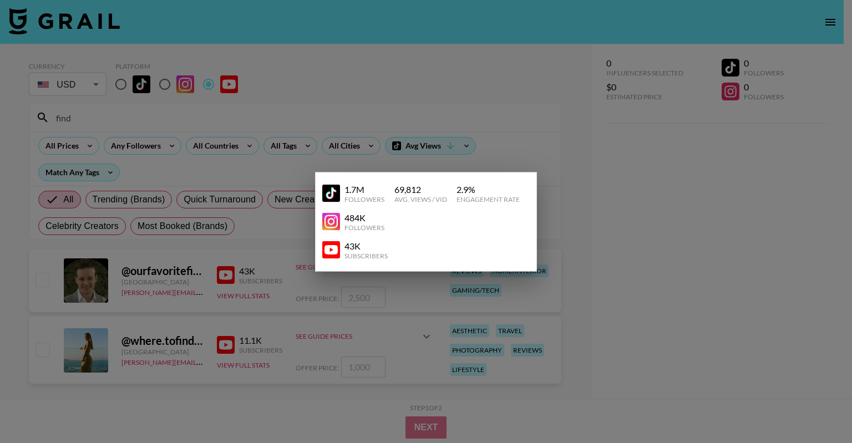  What do you see at coordinates (488, 189) in the screenshot?
I see `div: 2.9 %` at bounding box center [488, 189].